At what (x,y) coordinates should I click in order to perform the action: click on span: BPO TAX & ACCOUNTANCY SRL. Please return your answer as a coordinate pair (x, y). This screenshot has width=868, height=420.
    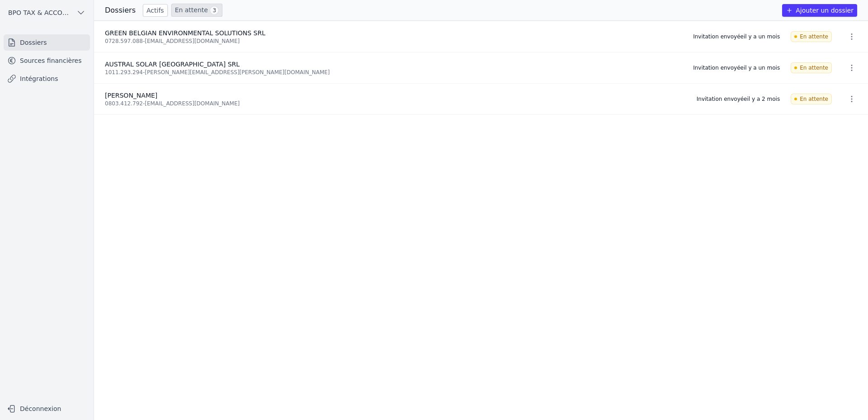
    Looking at the image, I should click on (40, 13).